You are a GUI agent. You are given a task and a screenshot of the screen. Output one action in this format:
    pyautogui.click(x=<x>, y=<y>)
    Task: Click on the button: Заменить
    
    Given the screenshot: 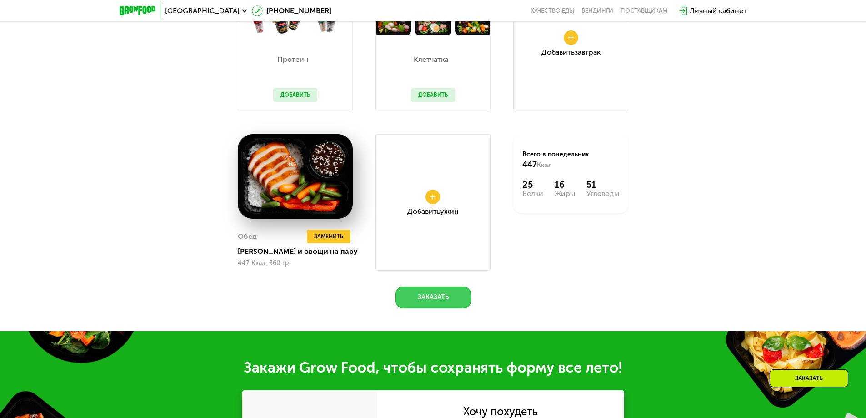 What is the action you would take?
    pyautogui.click(x=329, y=237)
    